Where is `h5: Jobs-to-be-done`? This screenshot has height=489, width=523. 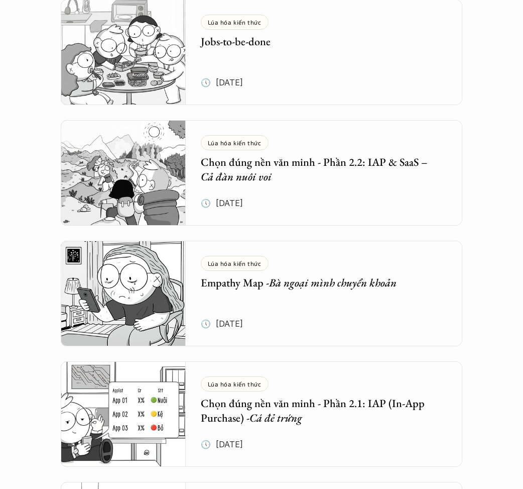 h5: Jobs-to-be-done is located at coordinates (317, 42).